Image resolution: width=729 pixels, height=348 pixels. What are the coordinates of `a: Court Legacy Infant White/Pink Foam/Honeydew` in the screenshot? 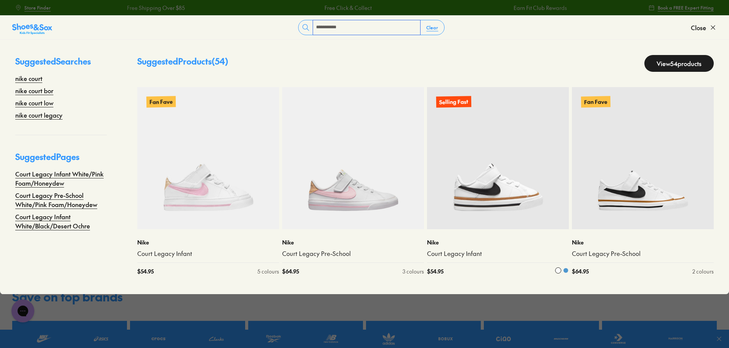 It's located at (61, 178).